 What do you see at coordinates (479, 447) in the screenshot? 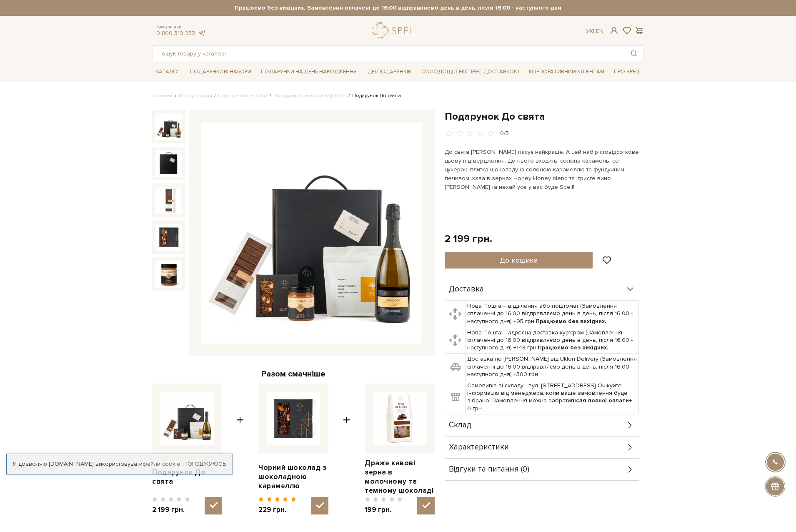
I see `span: Характеристики` at bounding box center [479, 447].